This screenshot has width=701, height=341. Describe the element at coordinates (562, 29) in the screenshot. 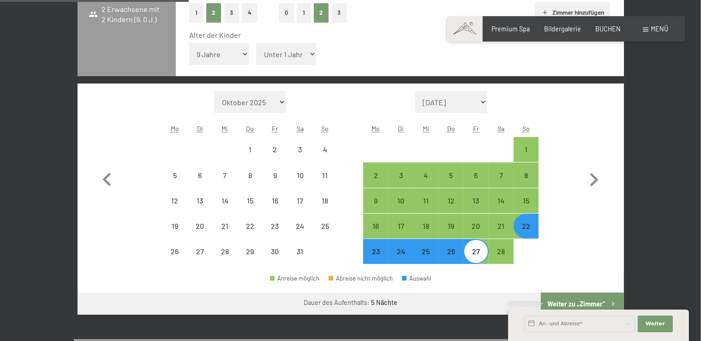

I see `a: Bildergalerie` at that location.